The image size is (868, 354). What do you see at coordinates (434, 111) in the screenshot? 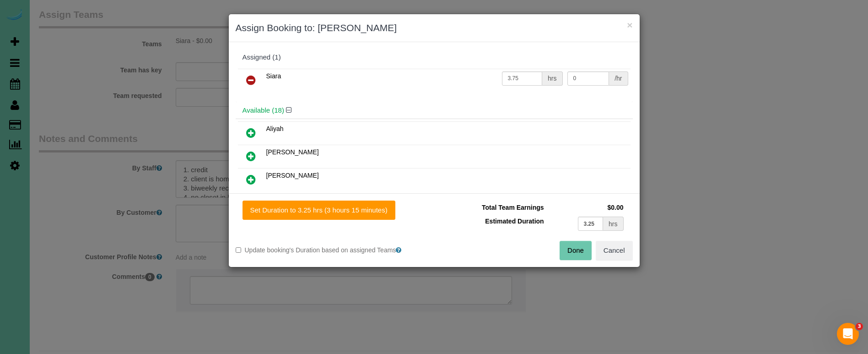
I see `h4: Available (18)` at bounding box center [434, 111].